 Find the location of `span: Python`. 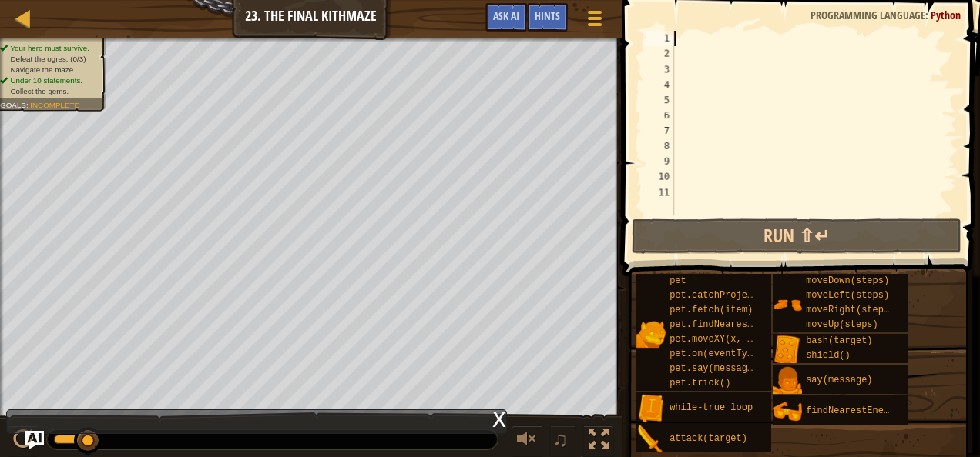

span: Python is located at coordinates (945, 15).